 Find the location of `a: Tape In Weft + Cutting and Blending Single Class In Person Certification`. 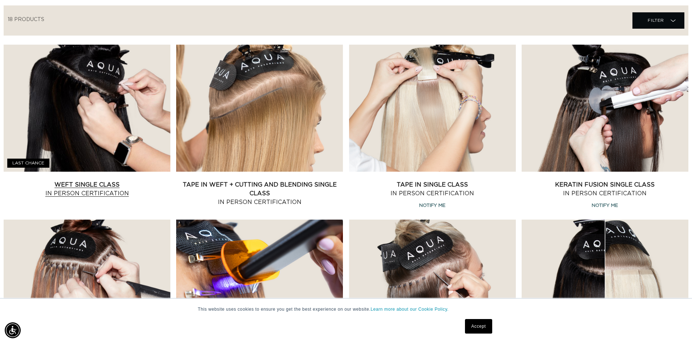

a: Tape In Weft + Cutting and Blending Single Class In Person Certification is located at coordinates (259, 194).